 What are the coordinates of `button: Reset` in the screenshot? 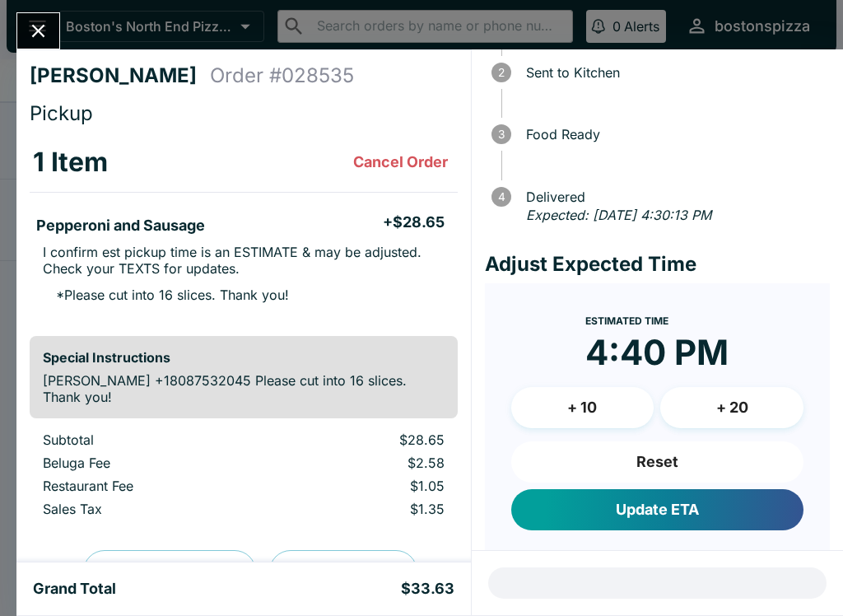 It's located at (657, 462).